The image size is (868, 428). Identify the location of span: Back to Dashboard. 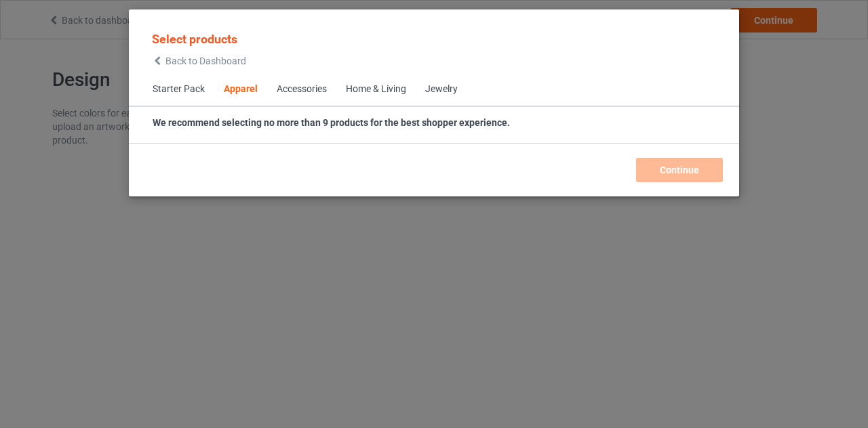
(206, 61).